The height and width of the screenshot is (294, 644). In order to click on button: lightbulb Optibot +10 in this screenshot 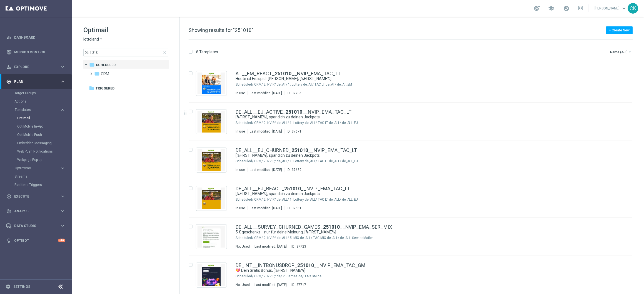, I will do `click(36, 240)`.